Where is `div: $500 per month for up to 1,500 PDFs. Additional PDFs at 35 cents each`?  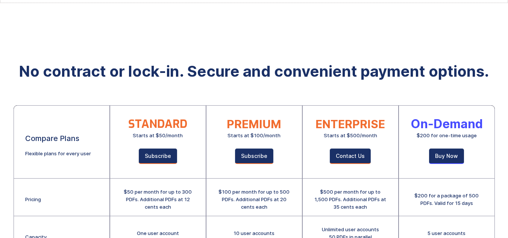
div: $500 per month for up to 1,500 PDFs. Additional PDFs at 35 cents each is located at coordinates (350, 199).